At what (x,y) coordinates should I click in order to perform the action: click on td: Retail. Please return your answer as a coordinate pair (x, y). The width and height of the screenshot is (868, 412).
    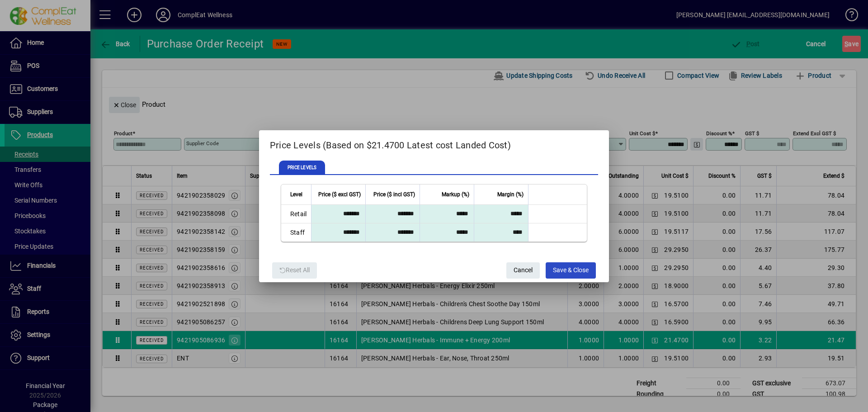
    Looking at the image, I should click on (296, 214).